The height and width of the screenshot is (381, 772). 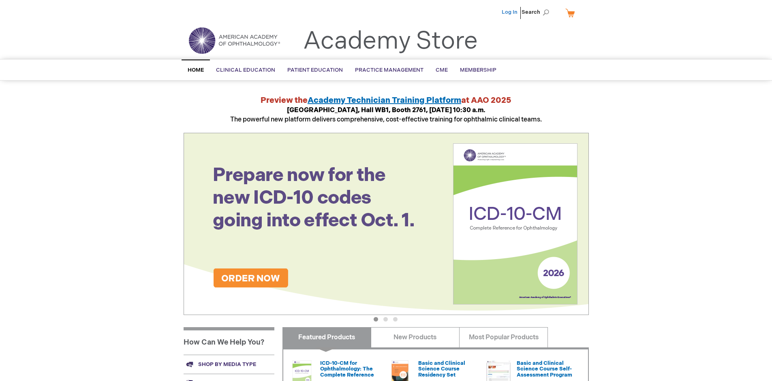 What do you see at coordinates (196, 70) in the screenshot?
I see `span: Home` at bounding box center [196, 70].